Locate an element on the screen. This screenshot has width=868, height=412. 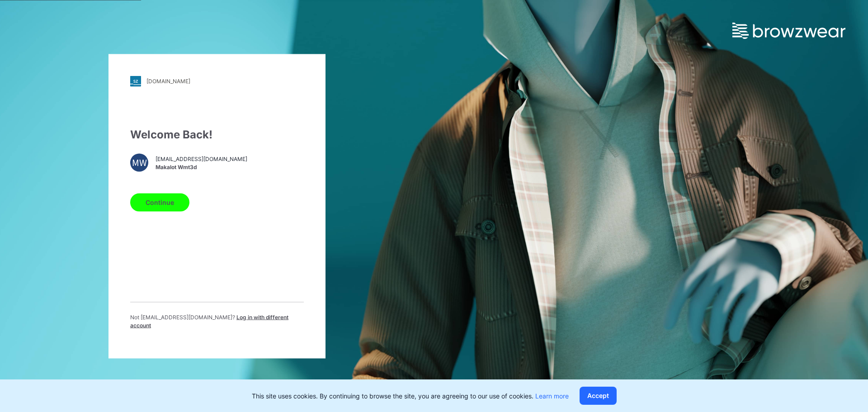
p: This site uses cookies. By continuing to browse the site, you are agreeing to our use of cookies. is located at coordinates (410, 395).